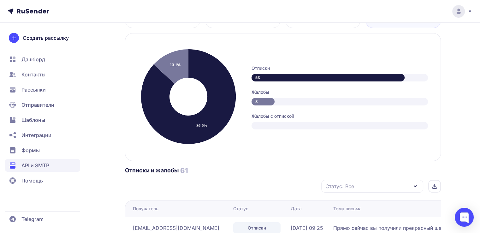 The width and height of the screenshot is (480, 233). Describe the element at coordinates (33, 219) in the screenshot. I see `span: Telegram` at that location.